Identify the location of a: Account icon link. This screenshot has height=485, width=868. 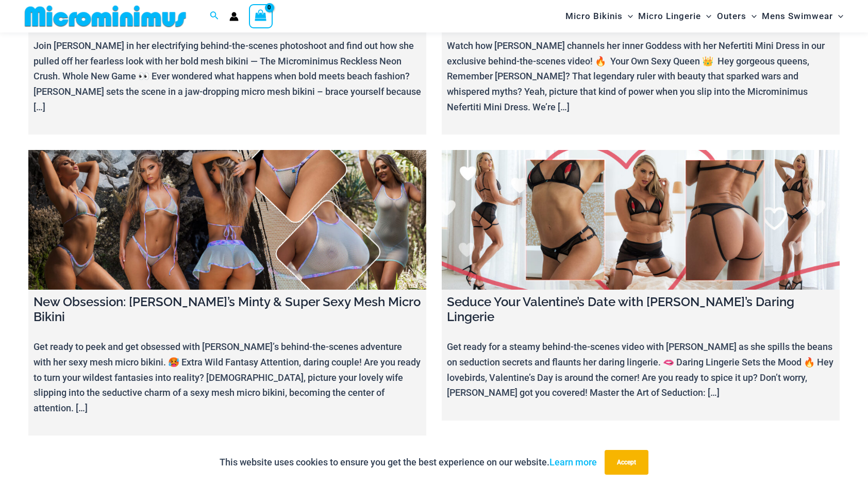
(234, 17).